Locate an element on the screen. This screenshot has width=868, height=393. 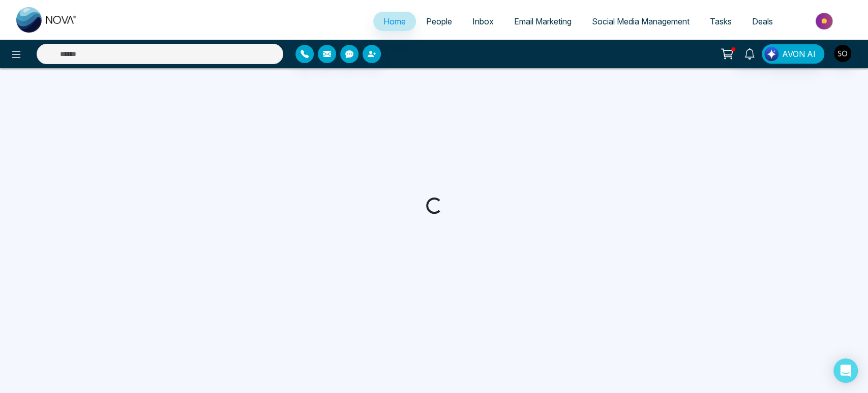
span: People is located at coordinates (439, 21).